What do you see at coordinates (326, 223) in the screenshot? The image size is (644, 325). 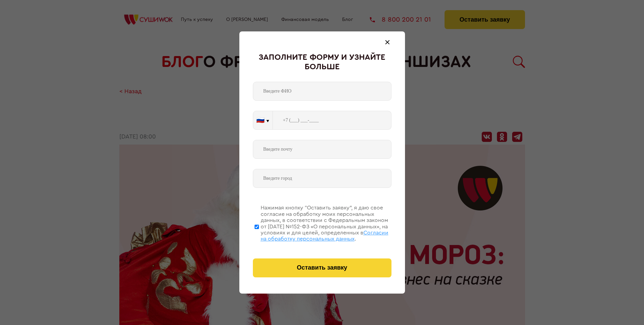 I see `div: Нажимая кнопку “Оставить заявку”, я даю свое согласие на обработку моих персональных данных, в со...` at bounding box center [326, 223].